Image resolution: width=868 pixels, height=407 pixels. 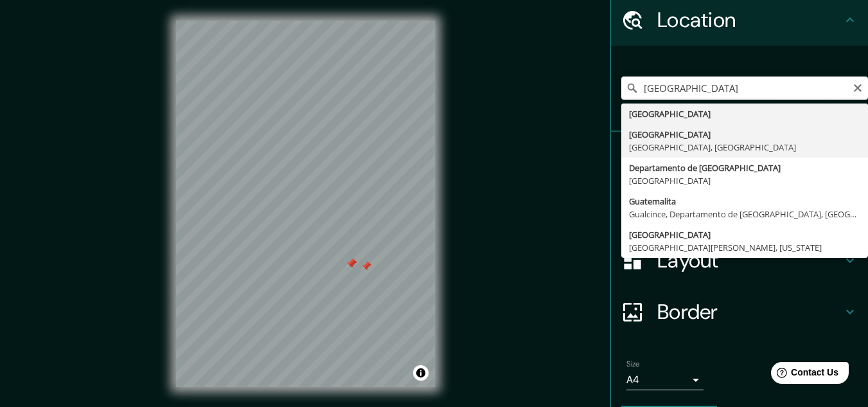 I want to click on h4: Border, so click(x=750, y=312).